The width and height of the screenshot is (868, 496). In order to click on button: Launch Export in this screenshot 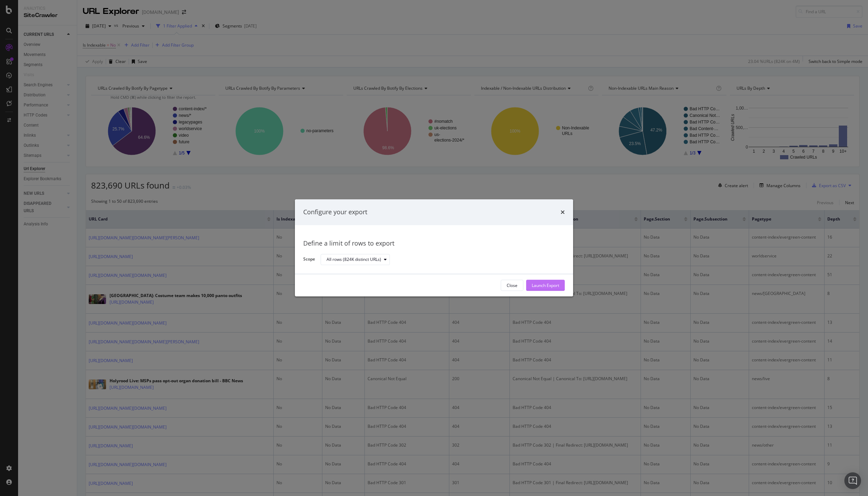, I will do `click(546, 285)`.